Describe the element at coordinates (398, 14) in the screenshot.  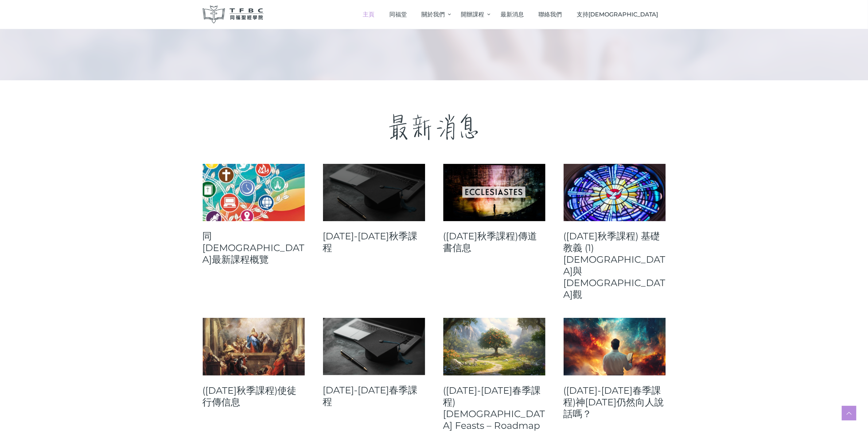
I see `span: 同福堂` at that location.